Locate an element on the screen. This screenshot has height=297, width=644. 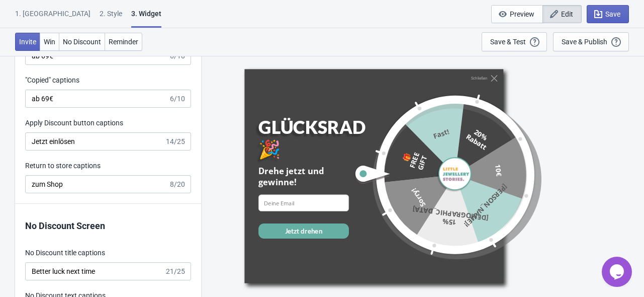
div: Save & Test is located at coordinates (507, 42).